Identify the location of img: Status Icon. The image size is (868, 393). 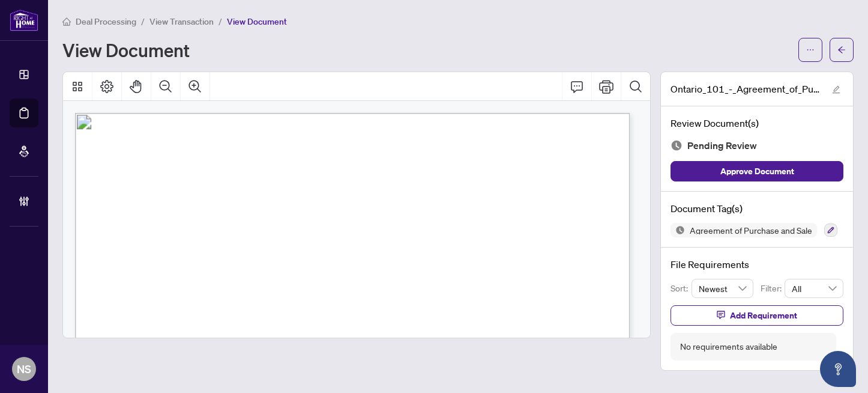
(678, 230).